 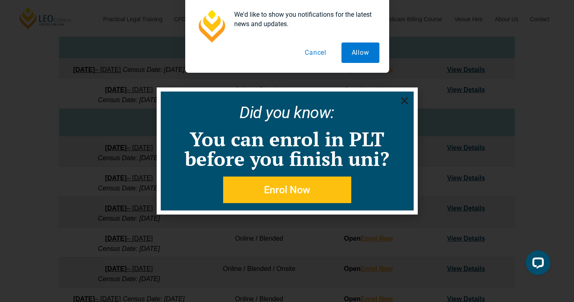 What do you see at coordinates (315, 53) in the screenshot?
I see `button: Cancel` at bounding box center [315, 53].